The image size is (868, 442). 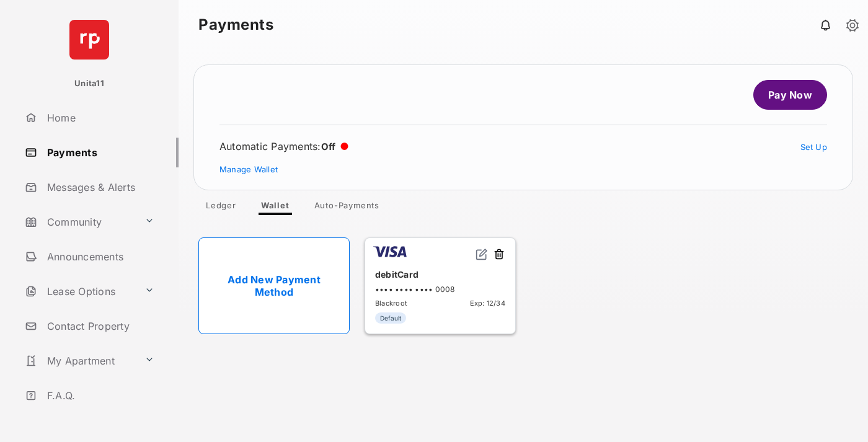 What do you see at coordinates (79, 291) in the screenshot?
I see `a: Lease Options` at bounding box center [79, 291].